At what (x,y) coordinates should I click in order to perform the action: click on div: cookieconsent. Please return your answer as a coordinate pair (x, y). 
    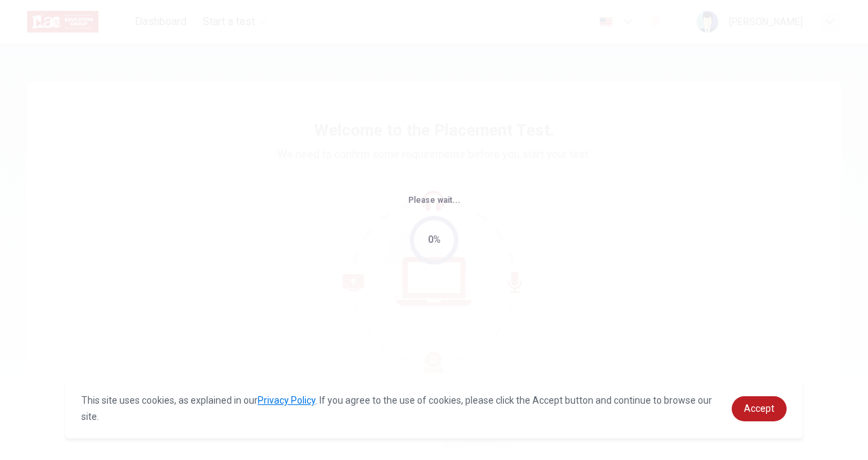
    Looking at the image, I should click on (434, 408).